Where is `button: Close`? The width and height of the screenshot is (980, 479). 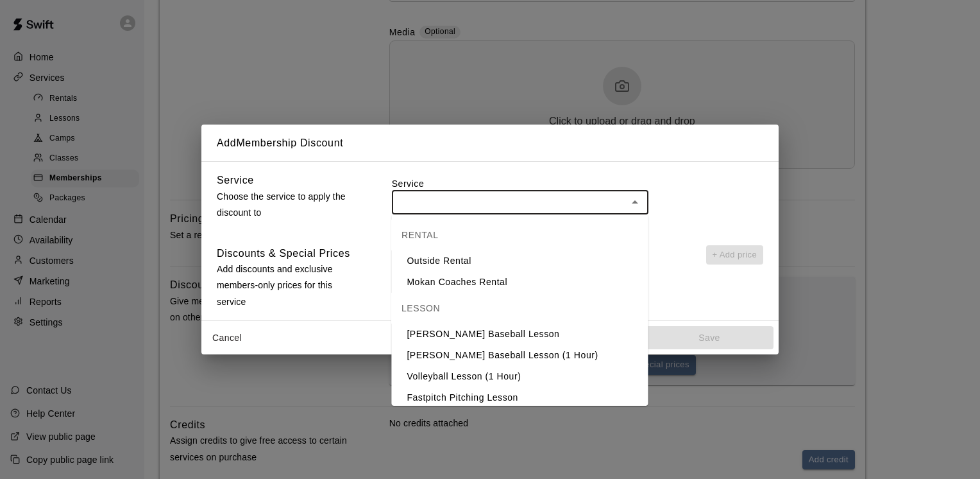
button: Close is located at coordinates (635, 202).